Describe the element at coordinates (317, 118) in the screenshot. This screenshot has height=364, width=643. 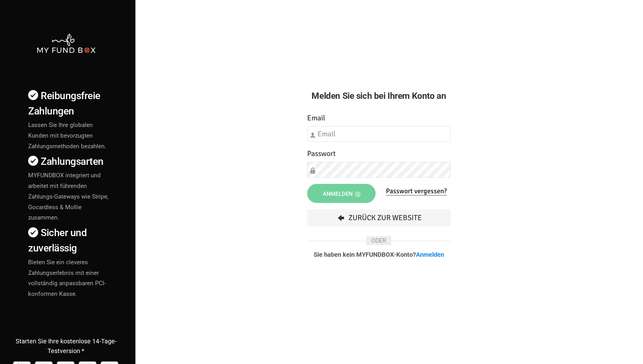
I see `label: Email` at that location.